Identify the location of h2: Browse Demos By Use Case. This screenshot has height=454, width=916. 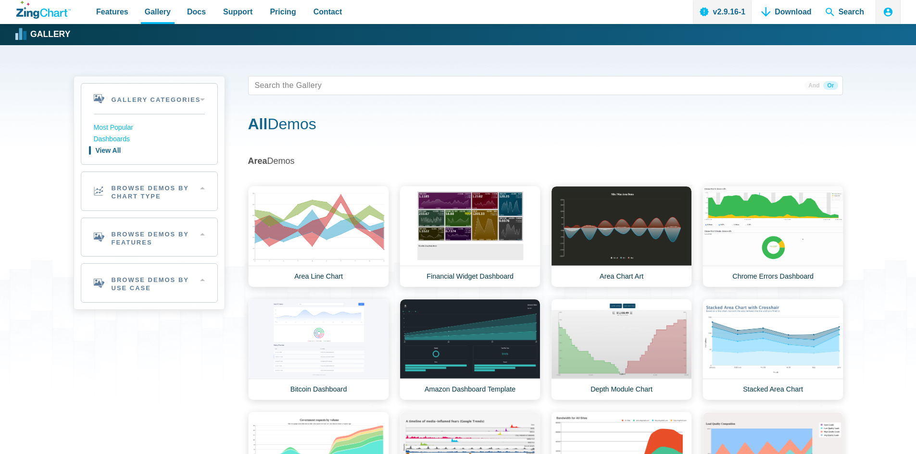
(149, 283).